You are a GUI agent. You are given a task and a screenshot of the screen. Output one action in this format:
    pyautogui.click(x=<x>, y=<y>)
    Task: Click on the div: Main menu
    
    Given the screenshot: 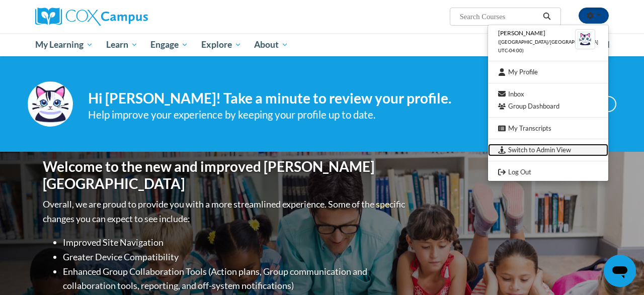 What is the action you would take?
    pyautogui.click(x=322, y=45)
    